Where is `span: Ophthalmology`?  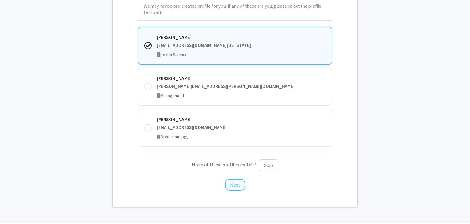
span: Ophthalmology is located at coordinates (174, 136).